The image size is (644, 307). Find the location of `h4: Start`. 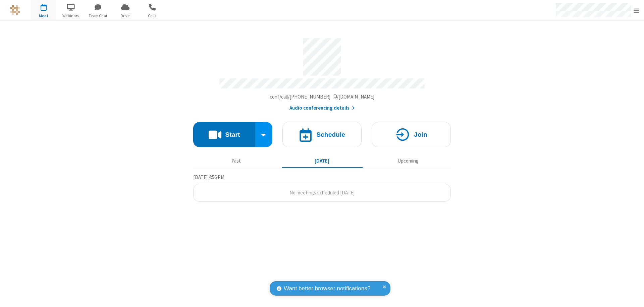

h4: Start is located at coordinates (233, 134).